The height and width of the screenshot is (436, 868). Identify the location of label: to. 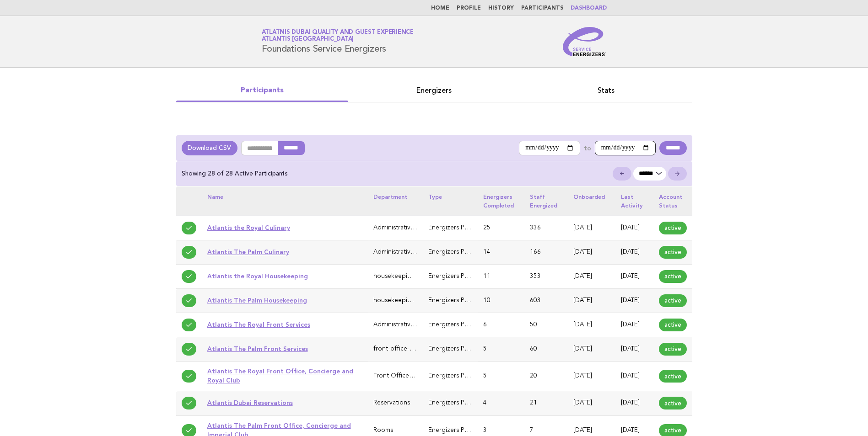
(587, 148).